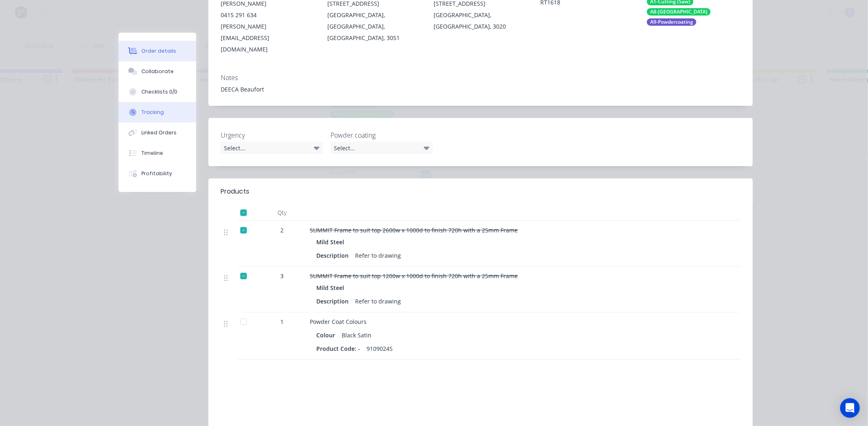  What do you see at coordinates (157, 51) in the screenshot?
I see `button: Order details` at bounding box center [157, 51].